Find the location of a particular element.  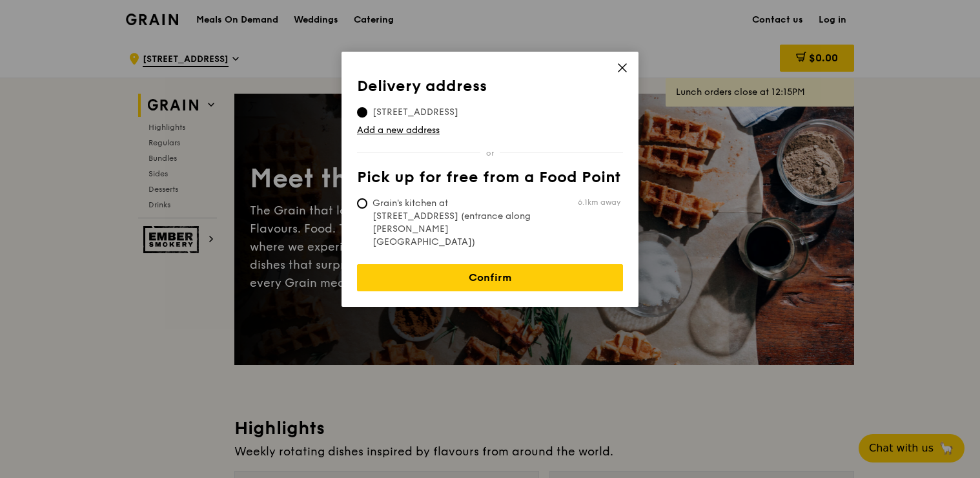

th: Pick up for free from a Food Point is located at coordinates (490, 180).